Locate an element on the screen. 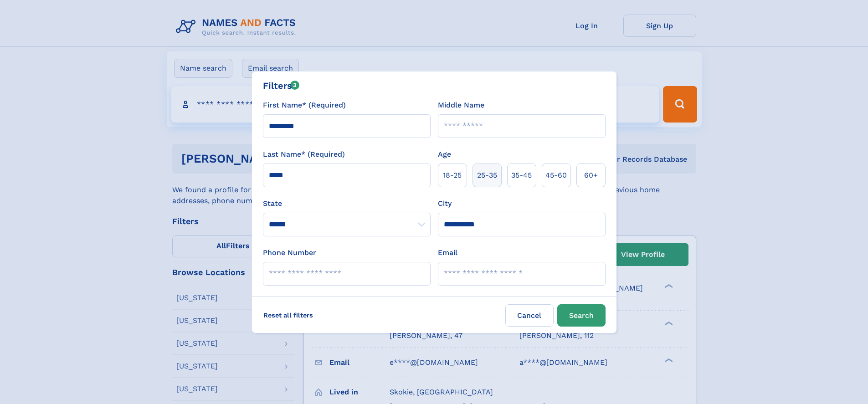 Image resolution: width=868 pixels, height=404 pixels. label: City is located at coordinates (445, 203).